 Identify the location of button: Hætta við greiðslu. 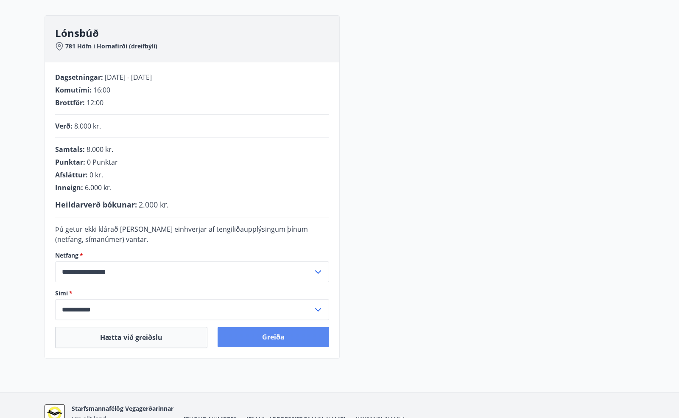
(131, 337).